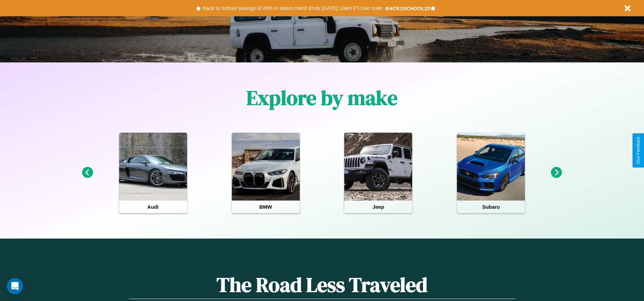 This screenshot has height=301, width=644. What do you see at coordinates (378, 207) in the screenshot?
I see `h4: Jeep` at bounding box center [378, 207].